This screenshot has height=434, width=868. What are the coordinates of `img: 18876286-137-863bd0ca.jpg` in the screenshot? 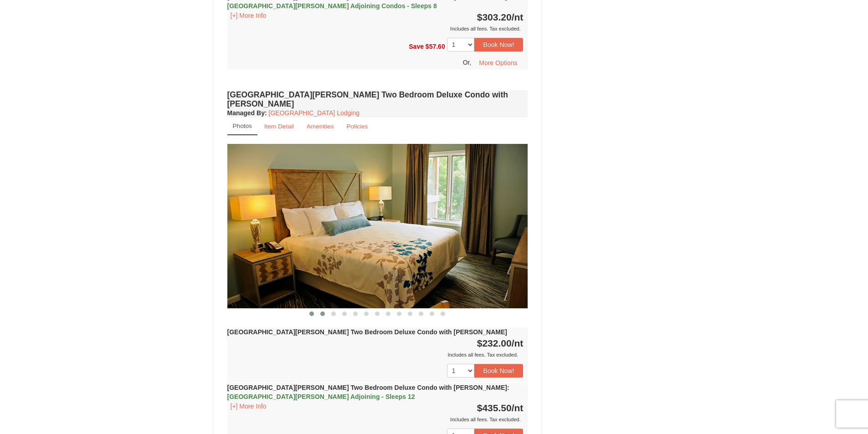 It's located at (378, 226).